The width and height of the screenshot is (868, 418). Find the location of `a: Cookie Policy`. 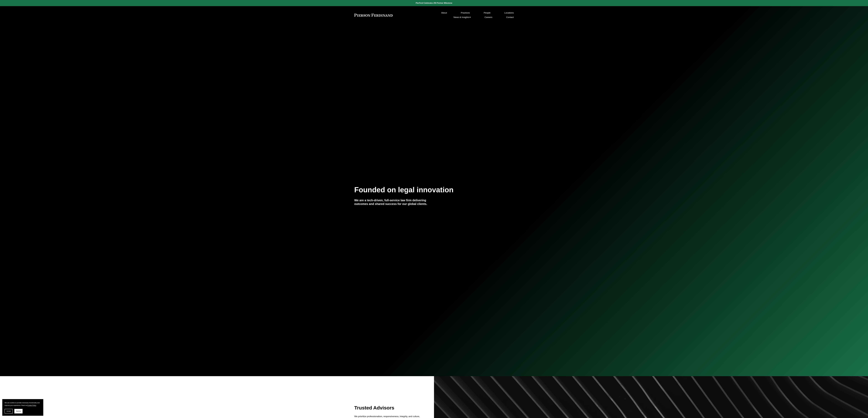

a: Cookie Policy is located at coordinates (32, 405).